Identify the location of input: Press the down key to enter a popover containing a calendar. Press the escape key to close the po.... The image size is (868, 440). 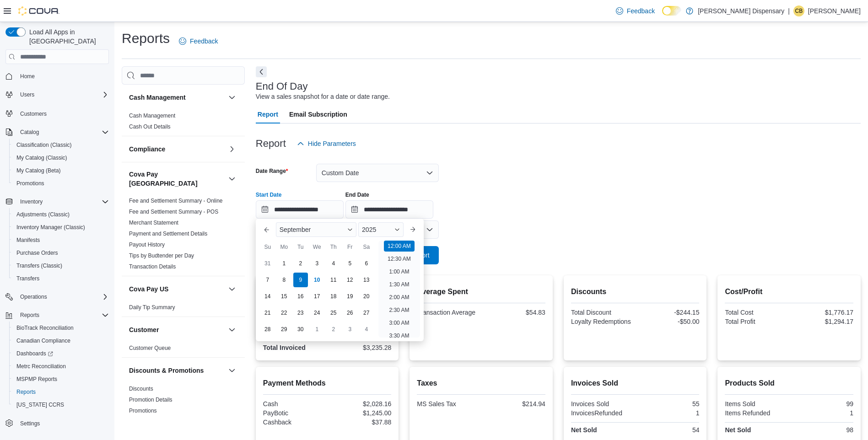
(300, 210).